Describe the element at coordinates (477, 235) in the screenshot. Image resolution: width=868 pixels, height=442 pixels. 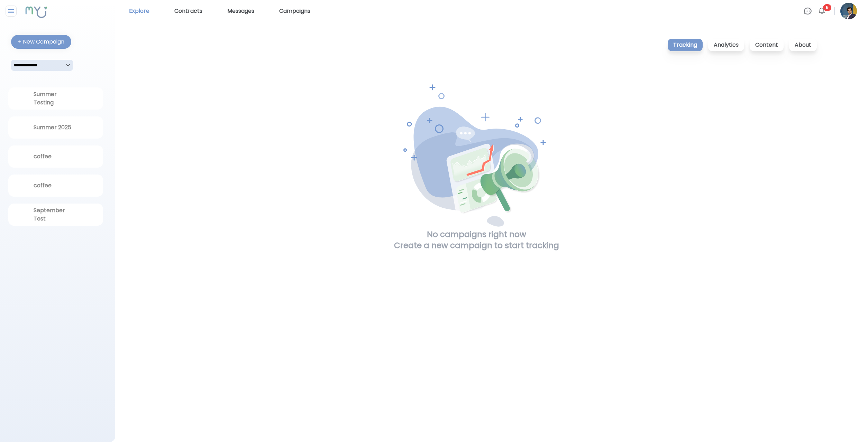
I see `h1: No campaigns right now` at that location.